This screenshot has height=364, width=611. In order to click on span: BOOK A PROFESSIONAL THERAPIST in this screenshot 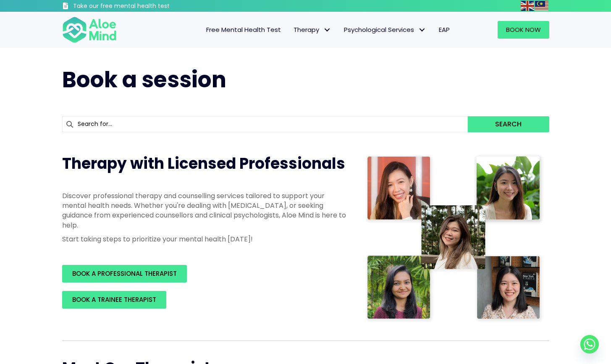, I will do `click(124, 273)`.